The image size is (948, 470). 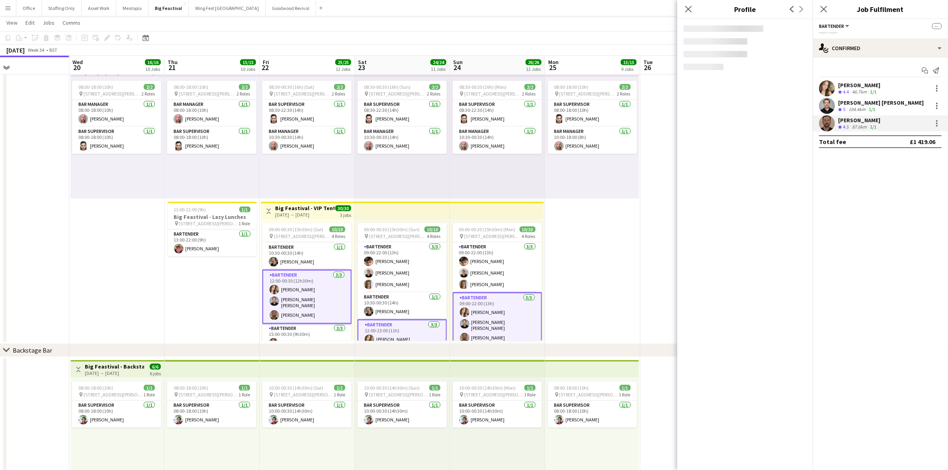 What do you see at coordinates (834, 26) in the screenshot?
I see `button: Bartender` at bounding box center [834, 26].